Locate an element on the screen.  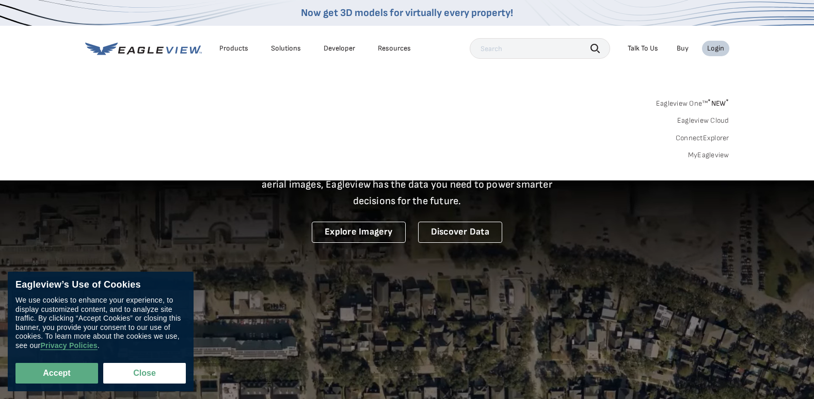
p: A new era starts here. Built on more than 3.5 billion high-resolution aerial images, Eagleview ha... is located at coordinates (407, 185).